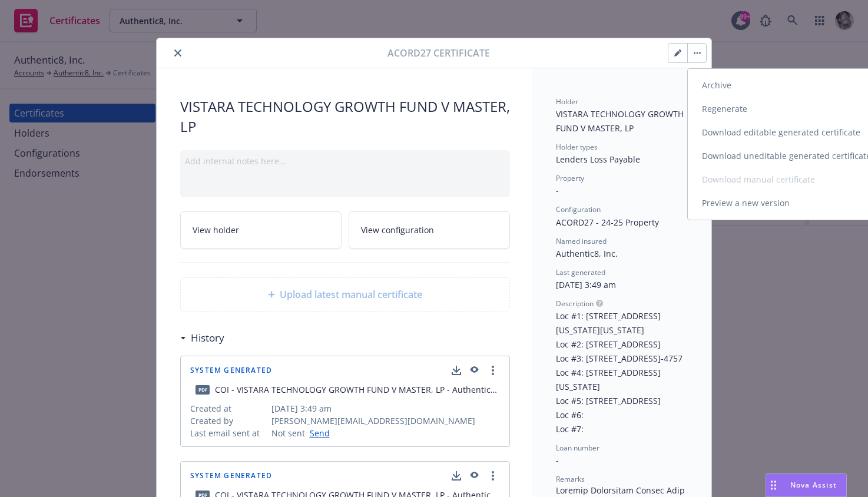  I want to click on span: Add internal notes here..., so click(236, 160).